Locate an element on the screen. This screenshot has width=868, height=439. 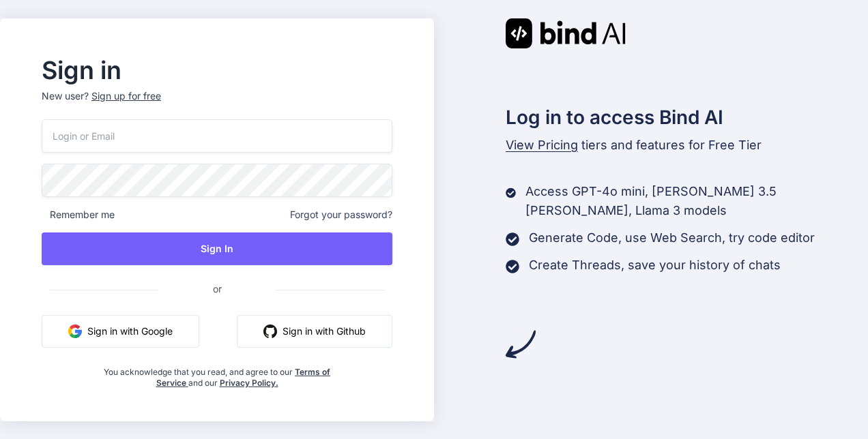
span: View Pricing is located at coordinates (542, 145).